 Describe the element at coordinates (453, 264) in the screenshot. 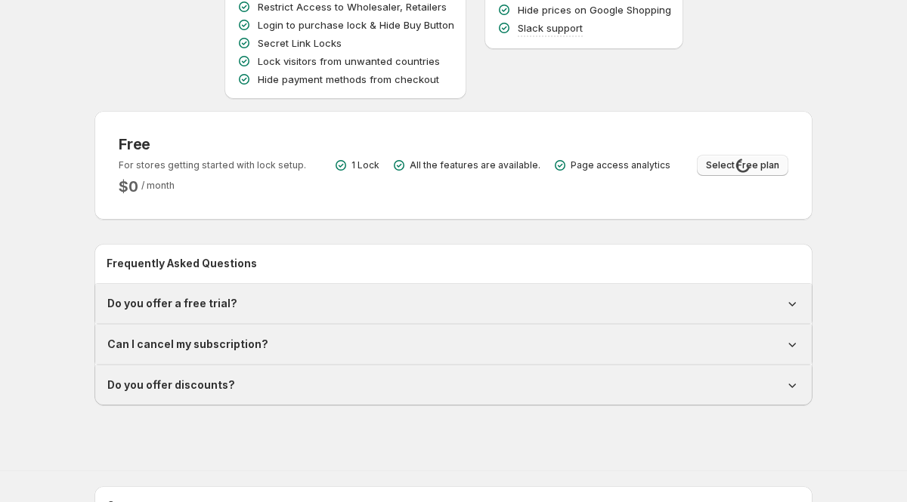

I see `h2: Frequently Asked Questions` at that location.